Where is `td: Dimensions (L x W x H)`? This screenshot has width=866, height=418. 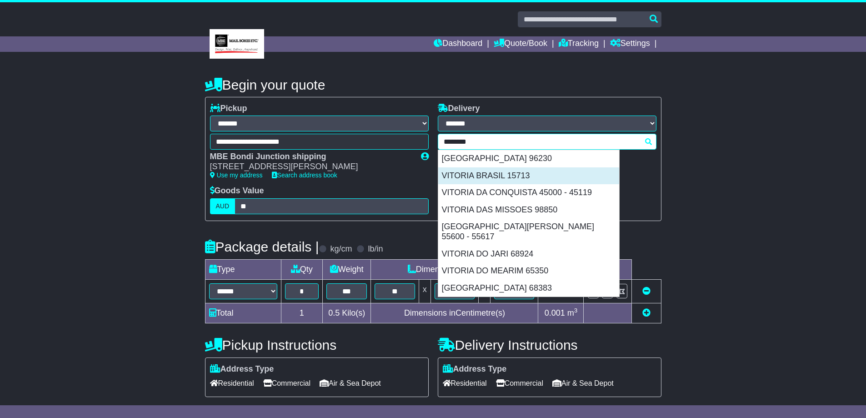 td: Dimensions (L x W x H) is located at coordinates (454, 269).